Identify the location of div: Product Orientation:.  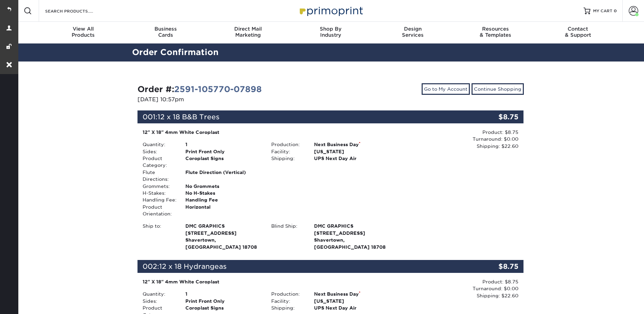
(159, 210).